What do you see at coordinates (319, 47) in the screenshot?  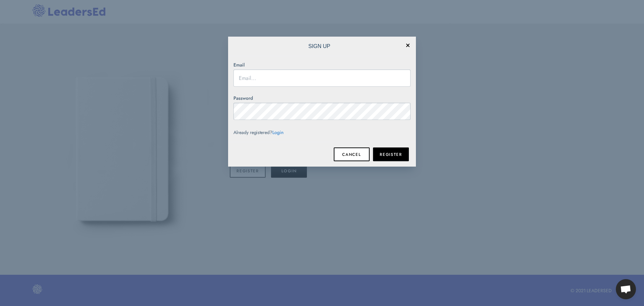 I see `h2: SIGN UP` at bounding box center [319, 47].